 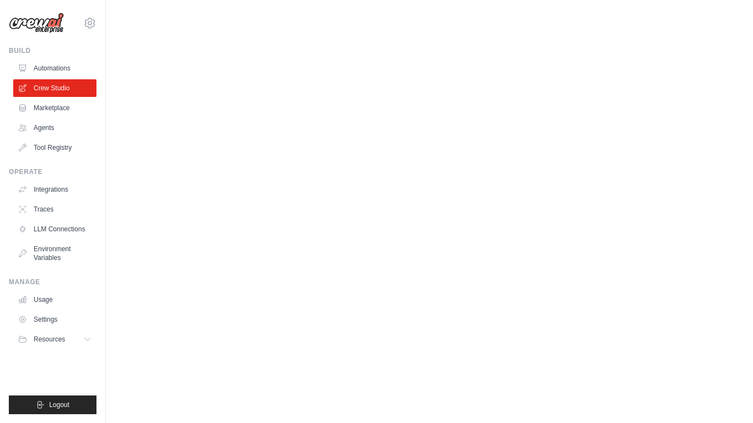 What do you see at coordinates (52, 405) in the screenshot?
I see `button: Logout` at bounding box center [52, 405].